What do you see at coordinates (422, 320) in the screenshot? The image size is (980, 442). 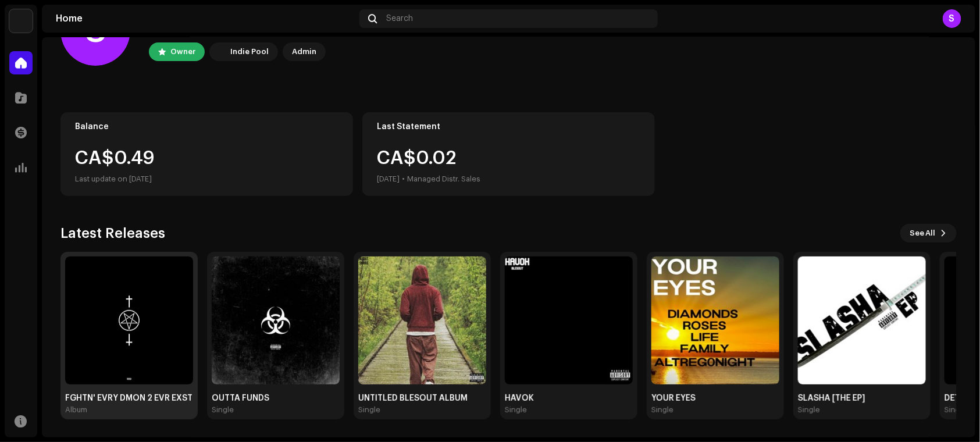 I see `img: b0f361eb-3807-4923-b1d4-6e3ca258e4c0` at bounding box center [422, 320].